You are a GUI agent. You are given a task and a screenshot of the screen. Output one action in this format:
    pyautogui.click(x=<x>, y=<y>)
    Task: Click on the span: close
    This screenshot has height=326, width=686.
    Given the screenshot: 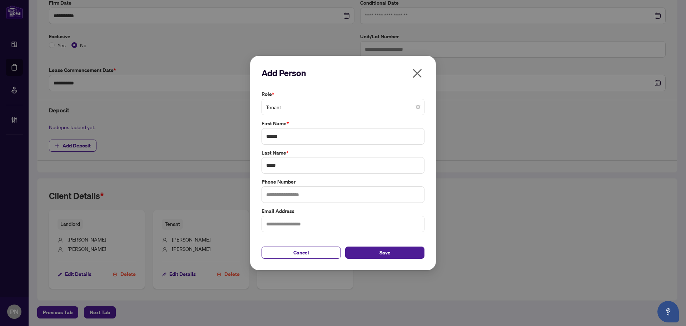 What is the action you would take?
    pyautogui.click(x=417, y=73)
    